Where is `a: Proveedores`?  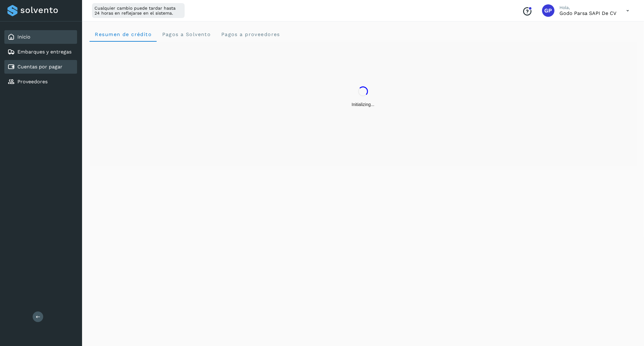 a: Proveedores is located at coordinates (32, 82).